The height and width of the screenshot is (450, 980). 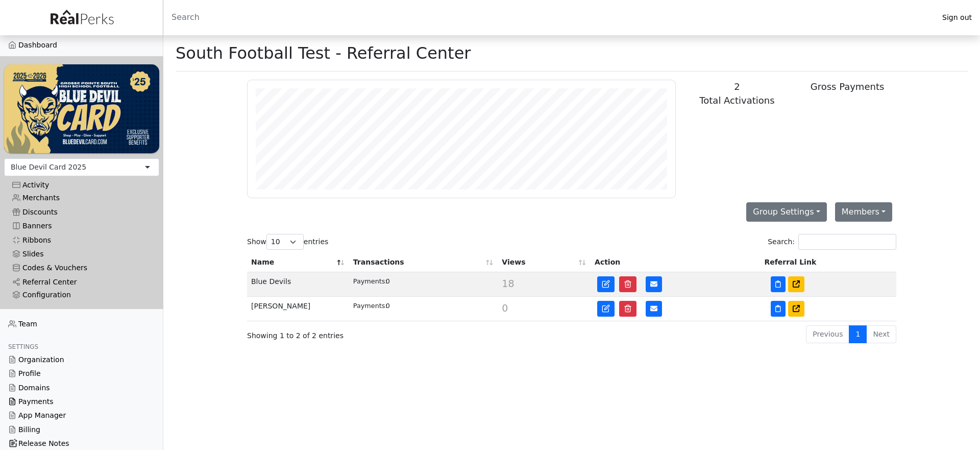 I want to click on div: Blue Devil Card 2025, so click(x=48, y=167).